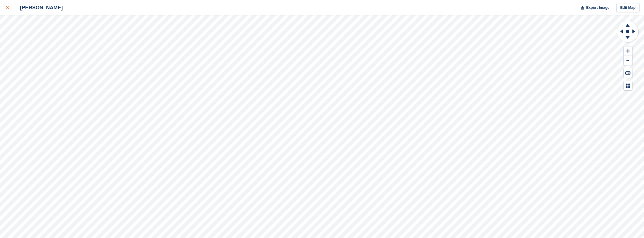 This screenshot has width=644, height=238. What do you see at coordinates (598, 8) in the screenshot?
I see `span: Export Image` at bounding box center [598, 8].